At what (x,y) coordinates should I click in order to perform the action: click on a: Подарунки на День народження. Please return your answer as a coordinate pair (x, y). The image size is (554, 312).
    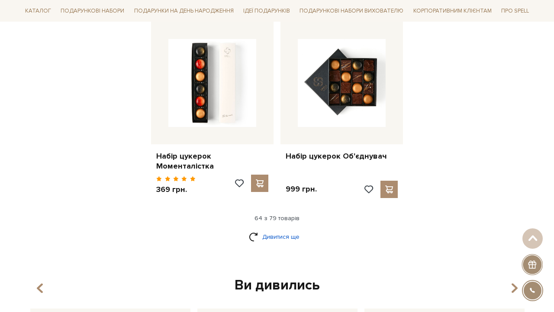
    Looking at the image, I should click on (184, 11).